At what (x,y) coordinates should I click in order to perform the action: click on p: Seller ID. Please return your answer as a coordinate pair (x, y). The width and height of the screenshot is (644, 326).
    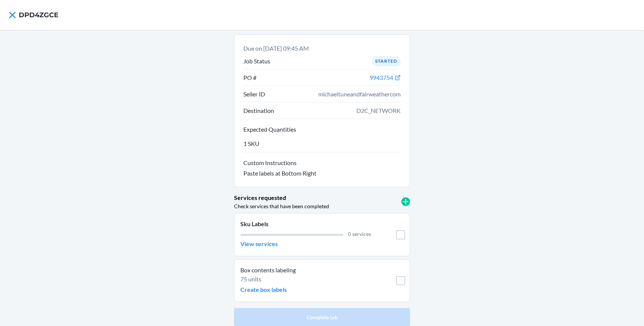
    Looking at the image, I should click on (254, 94).